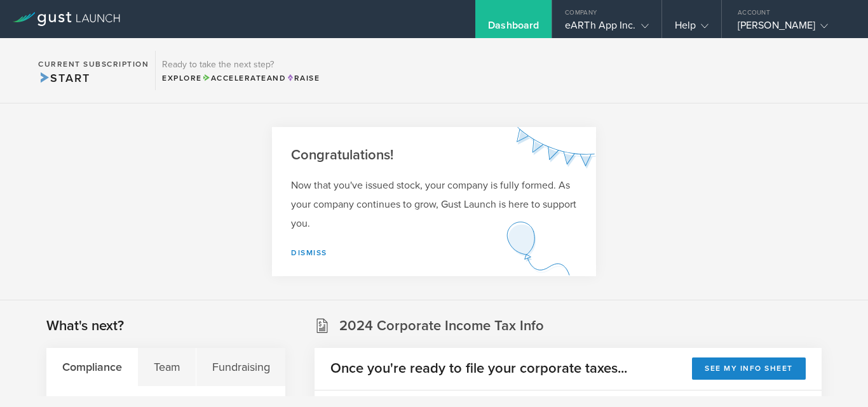 Image resolution: width=868 pixels, height=407 pixels. What do you see at coordinates (93, 64) in the screenshot?
I see `h2: Current Subscription` at bounding box center [93, 64].